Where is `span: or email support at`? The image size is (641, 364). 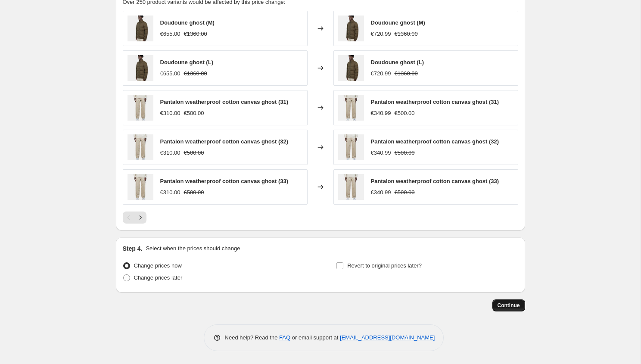
span: or email support at is located at coordinates (315, 337).